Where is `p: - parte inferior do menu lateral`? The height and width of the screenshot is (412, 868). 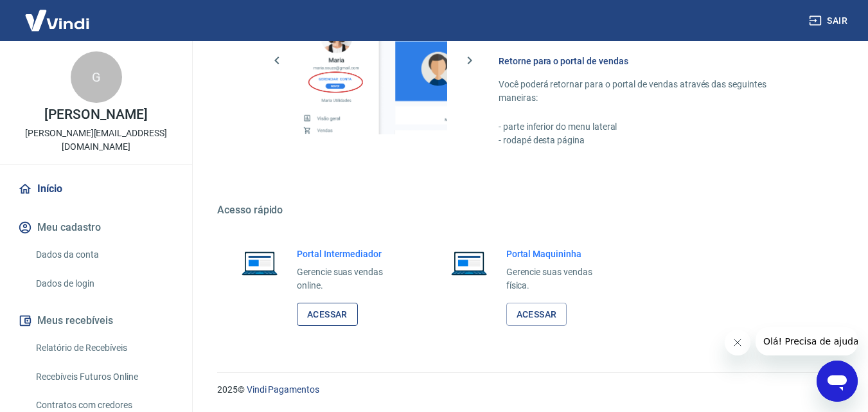 p: - parte inferior do menu lateral is located at coordinates (652, 127).